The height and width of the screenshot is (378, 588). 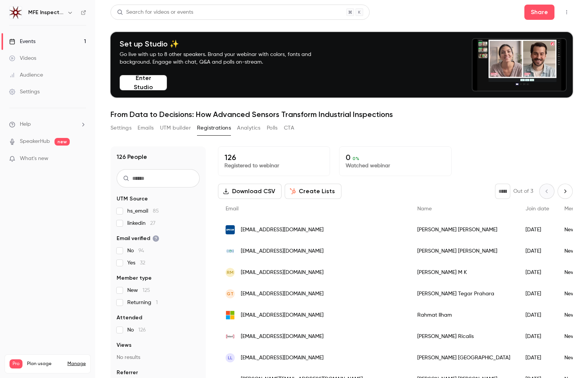 I want to click on li: help-dropdown-opener, so click(x=48, y=124).